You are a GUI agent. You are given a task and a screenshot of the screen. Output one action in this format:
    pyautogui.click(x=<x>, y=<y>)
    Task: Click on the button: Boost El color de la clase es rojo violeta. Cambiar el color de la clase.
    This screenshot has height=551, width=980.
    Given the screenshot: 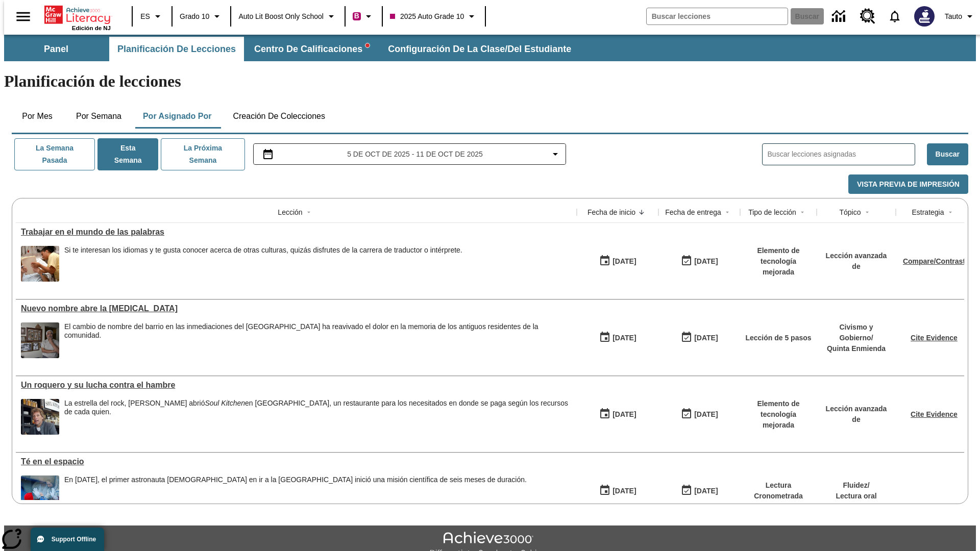 What is the action you would take?
    pyautogui.click(x=363, y=17)
    